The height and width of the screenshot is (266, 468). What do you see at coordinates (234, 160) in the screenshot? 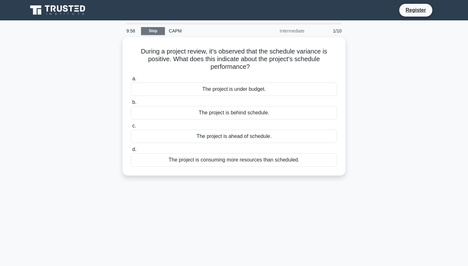
I see `div: The project is consuming more resources than scheduled.` at bounding box center [234, 160].